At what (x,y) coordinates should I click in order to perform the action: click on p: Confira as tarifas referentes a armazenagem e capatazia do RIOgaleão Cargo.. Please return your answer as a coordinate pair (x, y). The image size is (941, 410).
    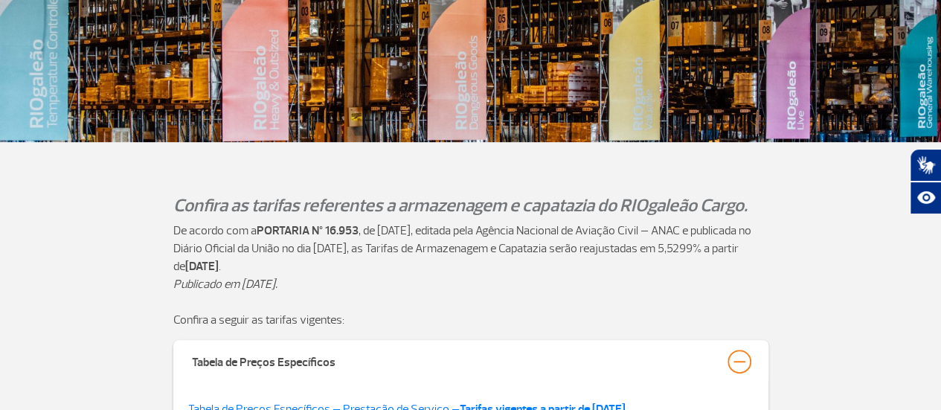
    Looking at the image, I should click on (471, 205).